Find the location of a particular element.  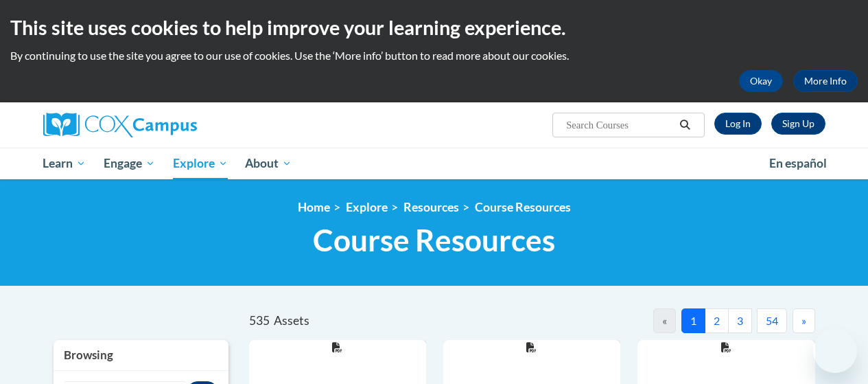

img: Cox Campus is located at coordinates (120, 125).